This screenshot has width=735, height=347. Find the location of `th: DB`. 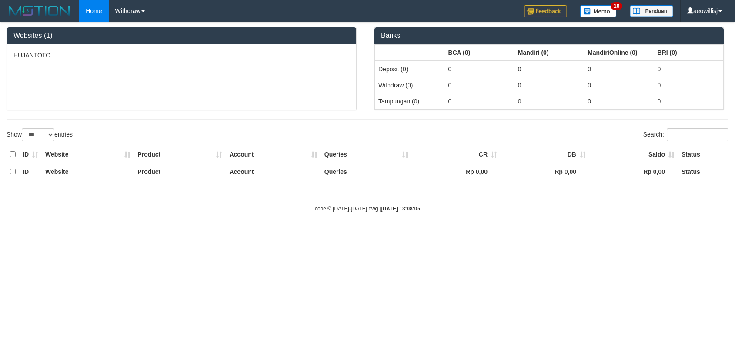

th: DB is located at coordinates (545, 154).